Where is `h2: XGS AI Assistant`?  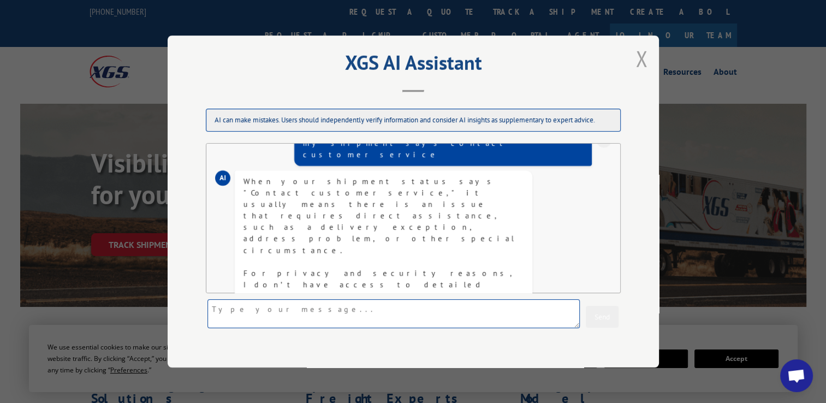 h2: XGS AI Assistant is located at coordinates (413, 66).